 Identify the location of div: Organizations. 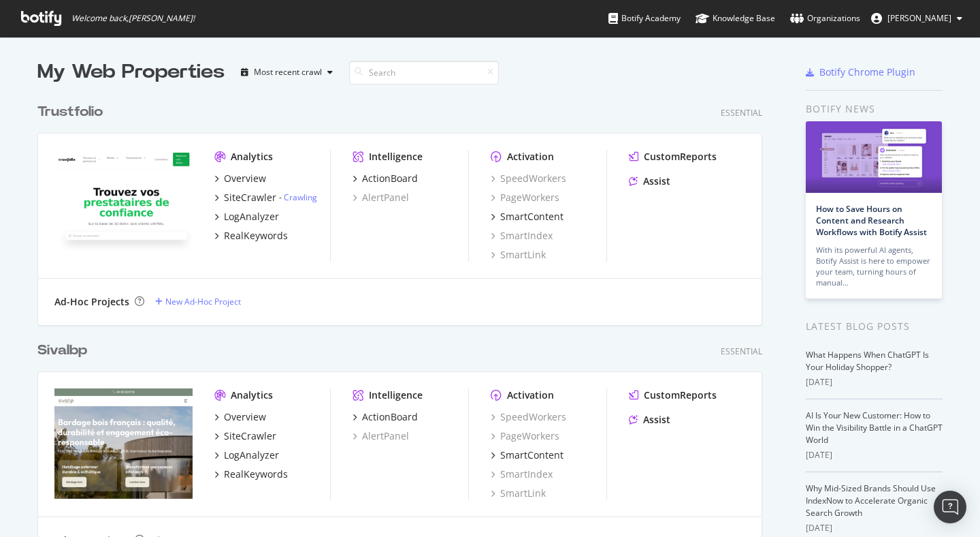
(825, 18).